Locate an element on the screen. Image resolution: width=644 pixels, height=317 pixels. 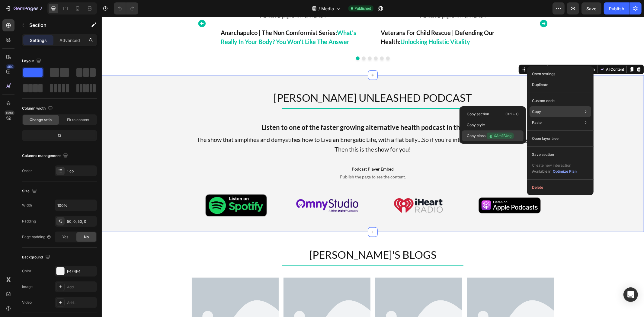
p: Duplicate is located at coordinates (540, 85).